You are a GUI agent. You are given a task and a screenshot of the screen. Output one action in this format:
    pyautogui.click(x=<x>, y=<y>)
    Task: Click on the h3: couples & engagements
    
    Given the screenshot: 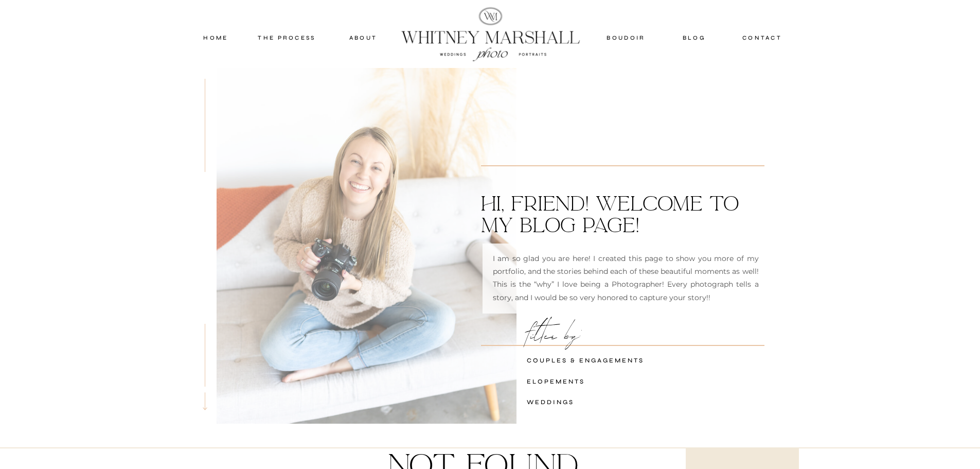 What is the action you would take?
    pyautogui.click(x=591, y=360)
    